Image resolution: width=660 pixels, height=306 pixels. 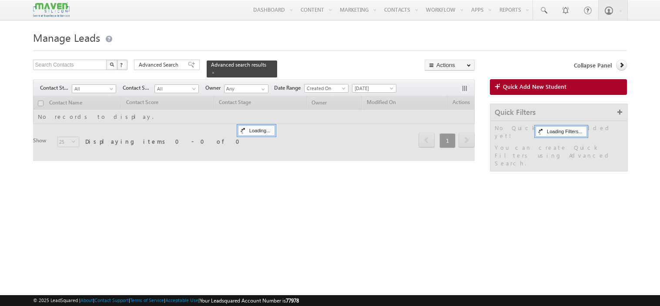 What do you see at coordinates (262, 89) in the screenshot?
I see `a: Show All Items` at bounding box center [262, 89].